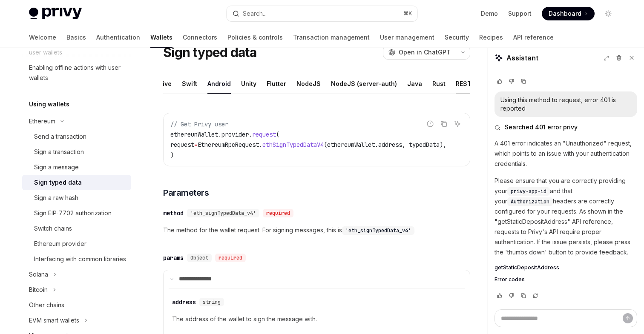  Describe the element at coordinates (77, 274) in the screenshot. I see `button: Toggle Solana section` at that location.